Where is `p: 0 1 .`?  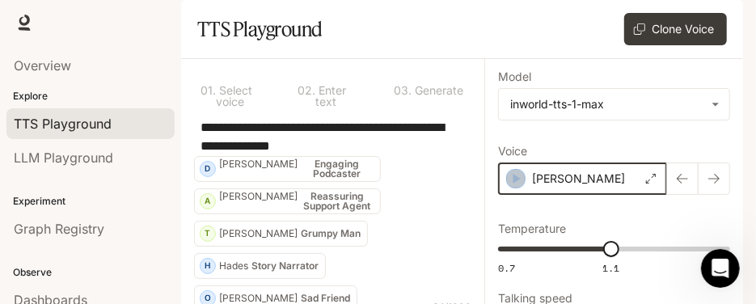 p: 0 1 . is located at coordinates (208, 96).